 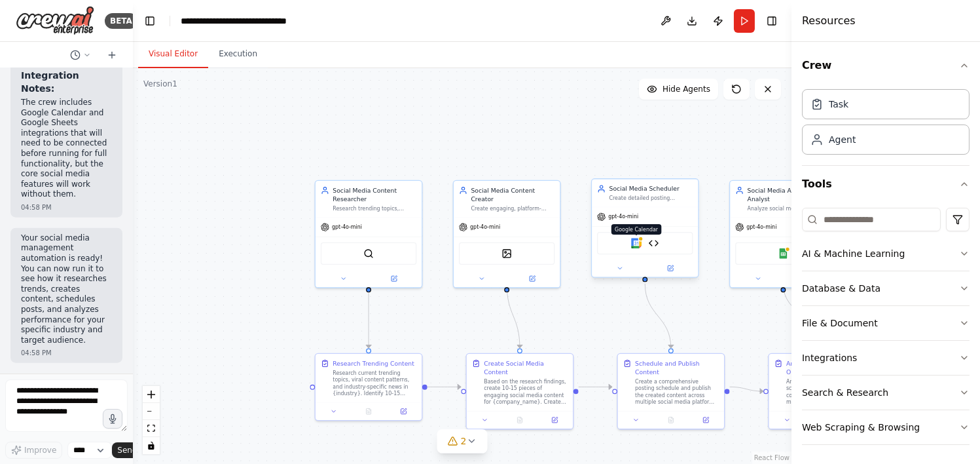 What do you see at coordinates (886, 323) in the screenshot?
I see `button: File & Document` at bounding box center [886, 323].